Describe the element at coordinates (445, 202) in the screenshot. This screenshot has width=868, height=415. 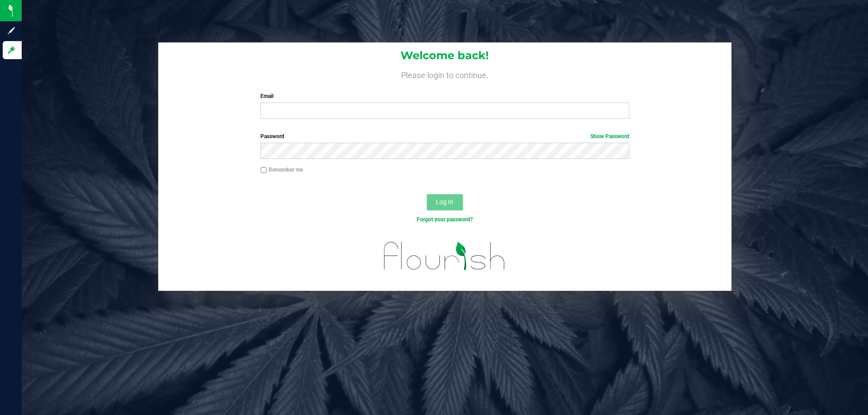
I see `button: Log In` at that location.